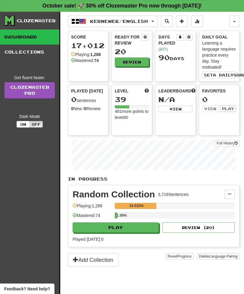  I want to click on div: Day s, so click(175, 58).